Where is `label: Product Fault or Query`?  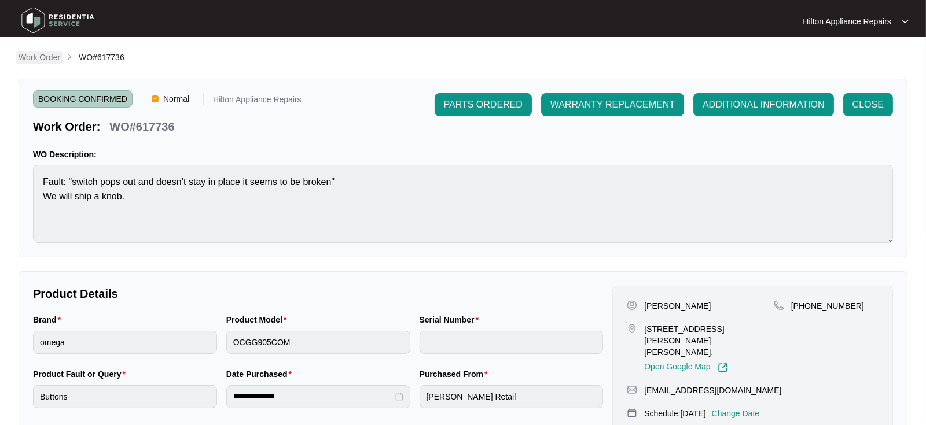 label: Product Fault or Query is located at coordinates (82, 374).